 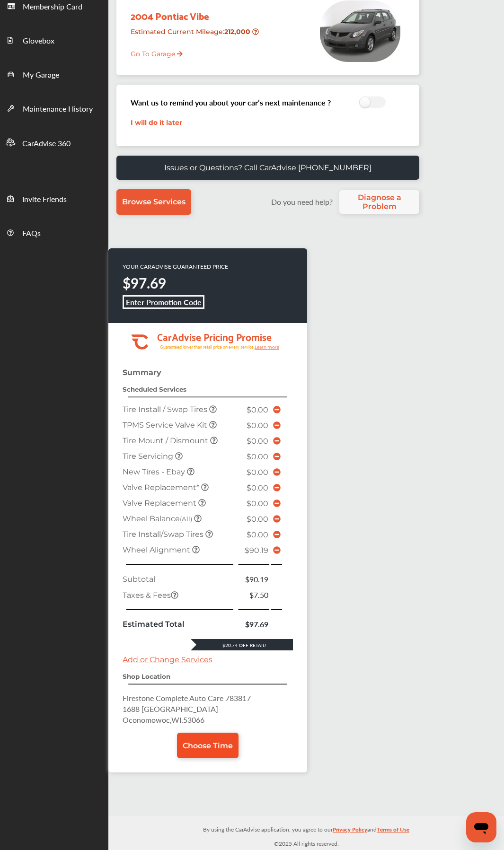 What do you see at coordinates (147, 677) in the screenshot?
I see `strong: Shop Location` at bounding box center [147, 677].